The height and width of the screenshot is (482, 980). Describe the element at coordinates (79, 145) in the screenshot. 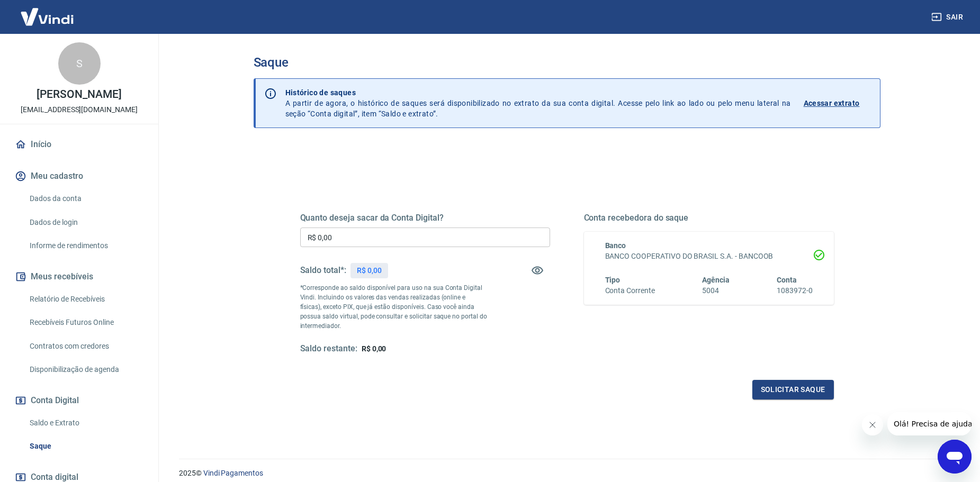

I see `a: Início` at that location.